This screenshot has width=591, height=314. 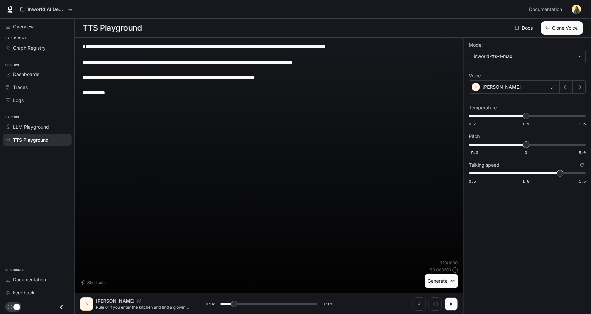 I want to click on a: Graph Registry, so click(x=37, y=48).